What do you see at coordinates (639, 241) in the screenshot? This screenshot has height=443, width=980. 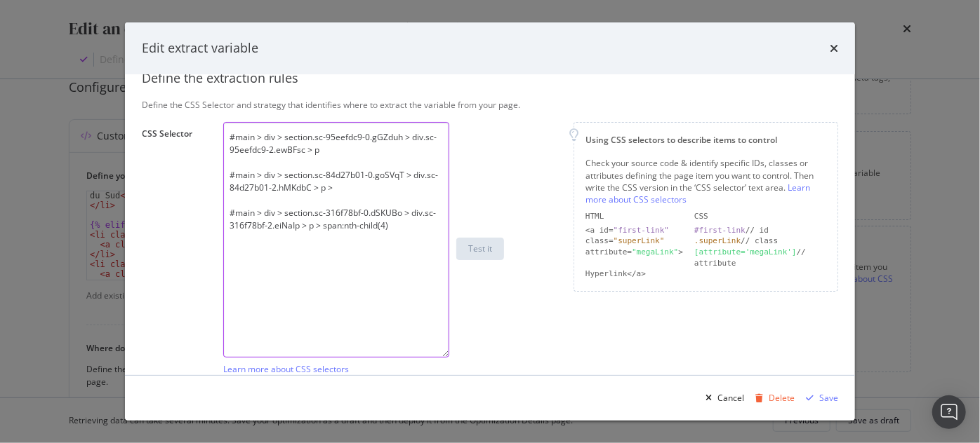 I see `div: "superLink"` at bounding box center [639, 241].